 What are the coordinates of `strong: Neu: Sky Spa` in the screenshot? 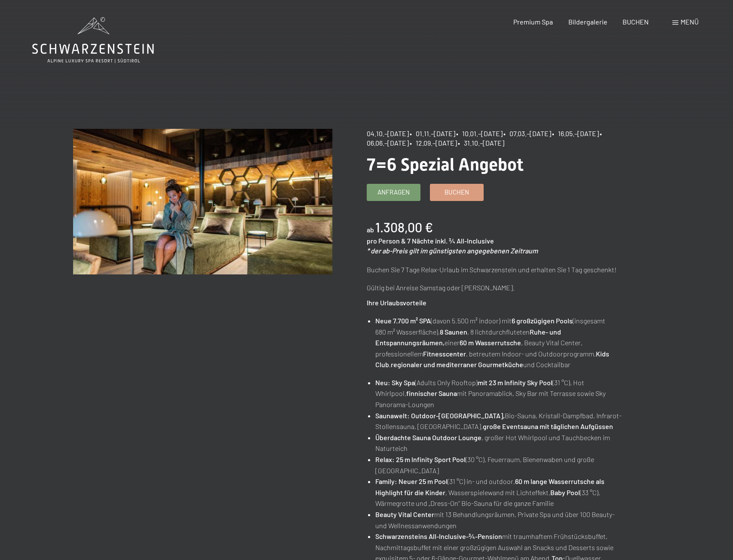 It's located at (395, 383).